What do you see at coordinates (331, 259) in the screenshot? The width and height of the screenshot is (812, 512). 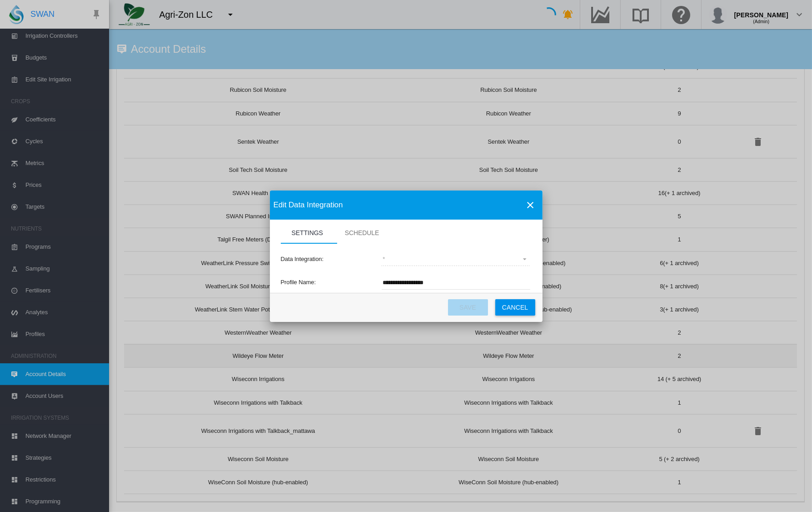 I see `label: Data Integration:` at bounding box center [331, 259].